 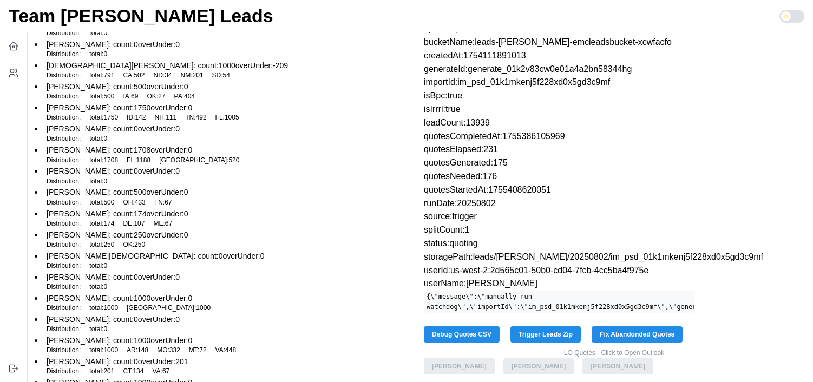 What do you see at coordinates (130, 96) in the screenshot?
I see `p: IA : 69` at bounding box center [130, 96].